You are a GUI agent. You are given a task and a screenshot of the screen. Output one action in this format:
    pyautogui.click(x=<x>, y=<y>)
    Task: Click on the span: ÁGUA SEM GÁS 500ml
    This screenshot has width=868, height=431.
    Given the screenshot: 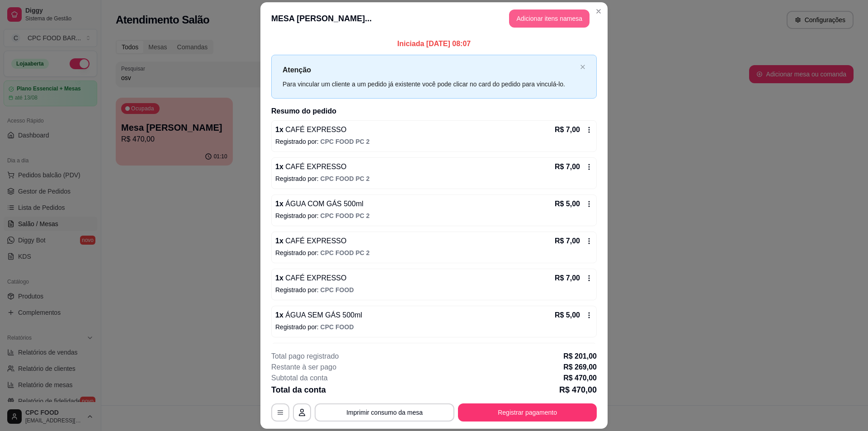 What is the action you would take?
    pyautogui.click(x=323, y=315)
    